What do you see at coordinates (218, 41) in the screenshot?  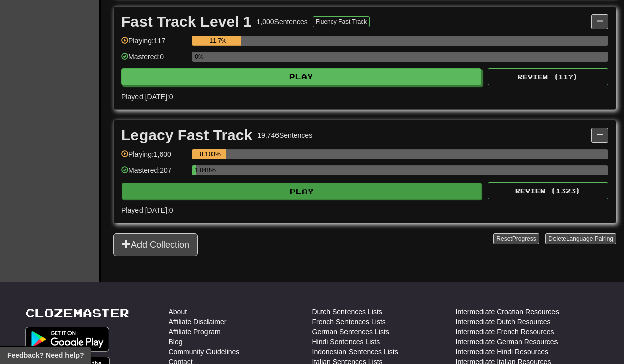 I see `div: 11.7%` at bounding box center [218, 41].